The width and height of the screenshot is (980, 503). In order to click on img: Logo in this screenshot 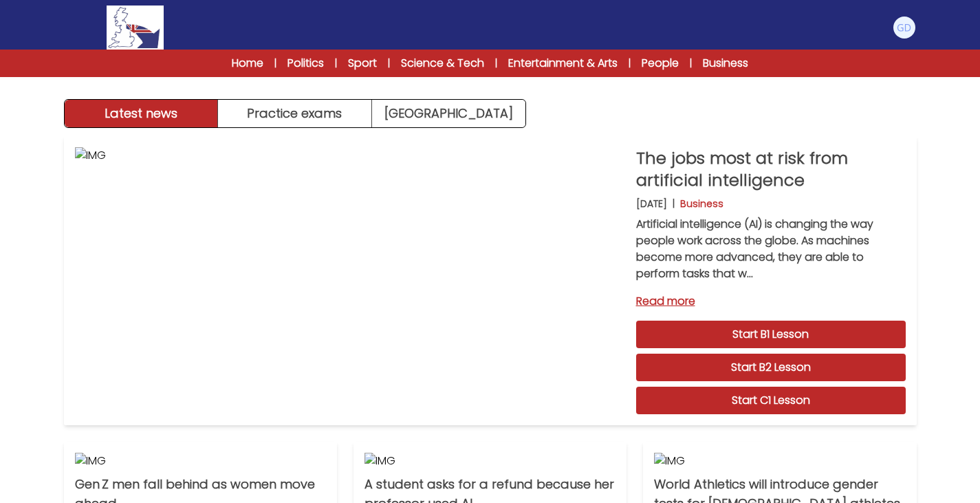, I will do `click(135, 28)`.